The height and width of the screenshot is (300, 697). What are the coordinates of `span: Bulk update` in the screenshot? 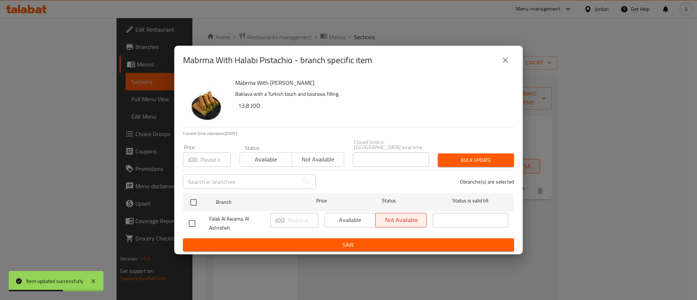 It's located at (476, 160).